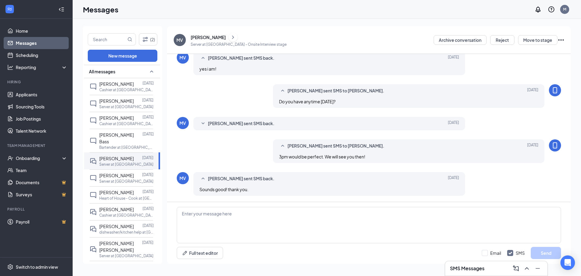 The image size is (581, 276). Describe the element at coordinates (41, 222) in the screenshot. I see `a: PayrollCrown` at that location.